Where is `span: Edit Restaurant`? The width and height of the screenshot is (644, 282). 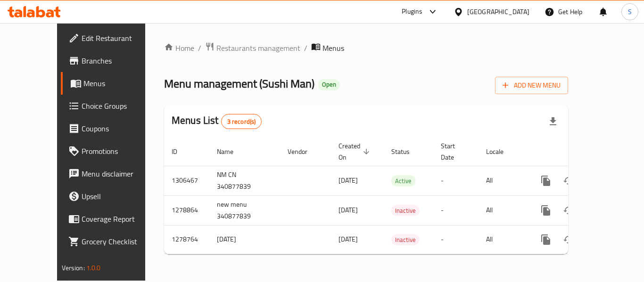
span: Edit Restaurant is located at coordinates (119, 38).